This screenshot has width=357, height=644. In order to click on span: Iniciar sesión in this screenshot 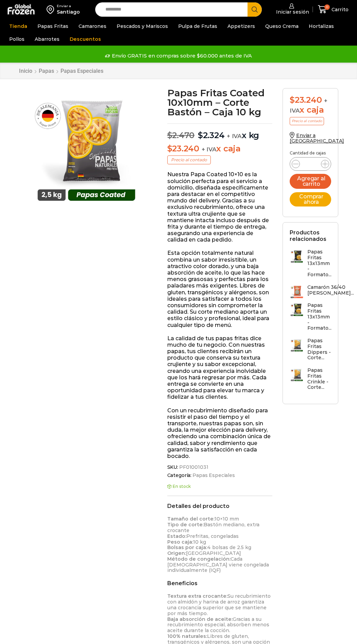, I will do `click(292, 12)`.